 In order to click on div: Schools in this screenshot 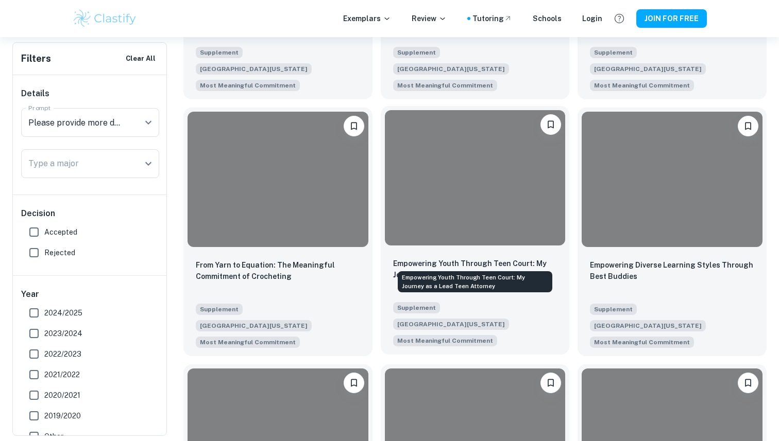, I will do `click(547, 19)`.